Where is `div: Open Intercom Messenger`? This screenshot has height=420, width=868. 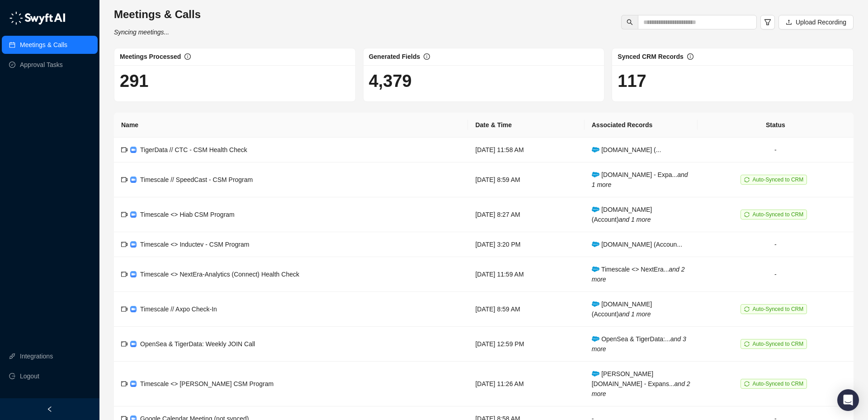
div: Open Intercom Messenger is located at coordinates (848, 400).